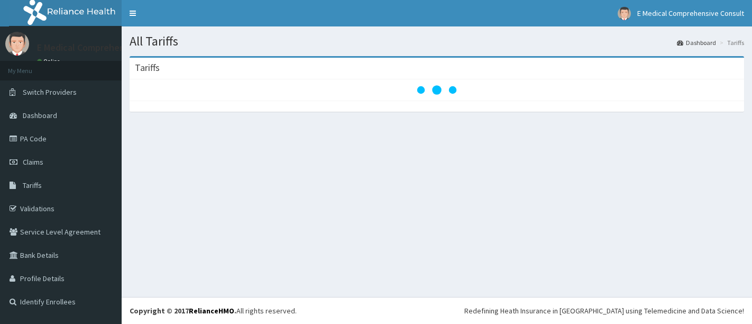 The image size is (752, 324). I want to click on span: Dashboard, so click(40, 115).